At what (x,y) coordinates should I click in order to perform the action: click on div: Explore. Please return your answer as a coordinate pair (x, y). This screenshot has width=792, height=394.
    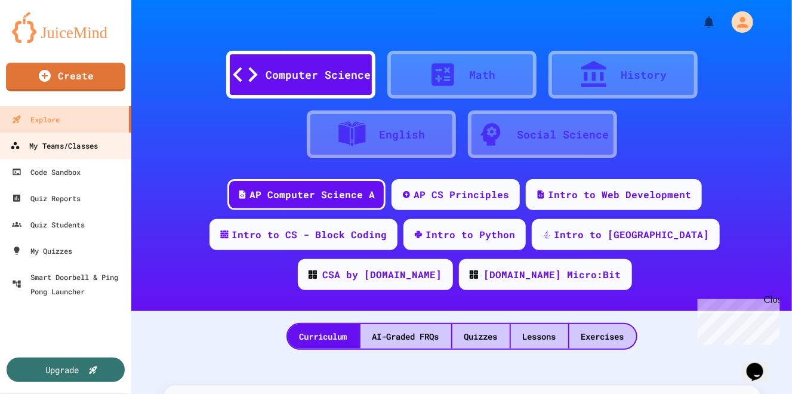
    Looking at the image, I should click on (36, 119).